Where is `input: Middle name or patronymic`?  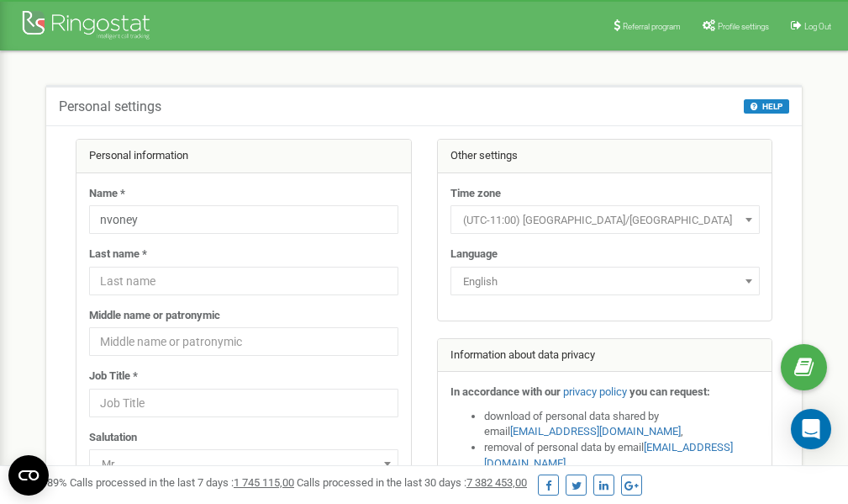
input: Middle name or patronymic is located at coordinates (244, 341).